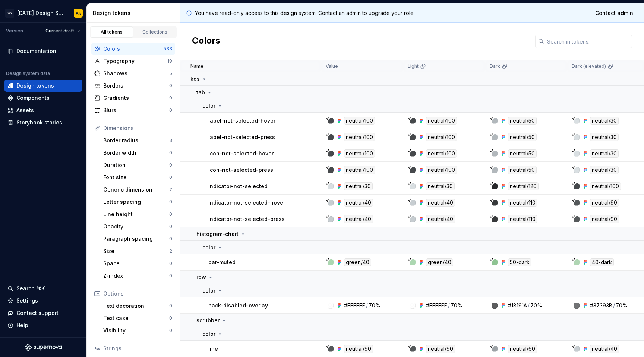 The image size is (644, 357). Describe the element at coordinates (241, 170) in the screenshot. I see `p: icon-not-selected-press` at that location.